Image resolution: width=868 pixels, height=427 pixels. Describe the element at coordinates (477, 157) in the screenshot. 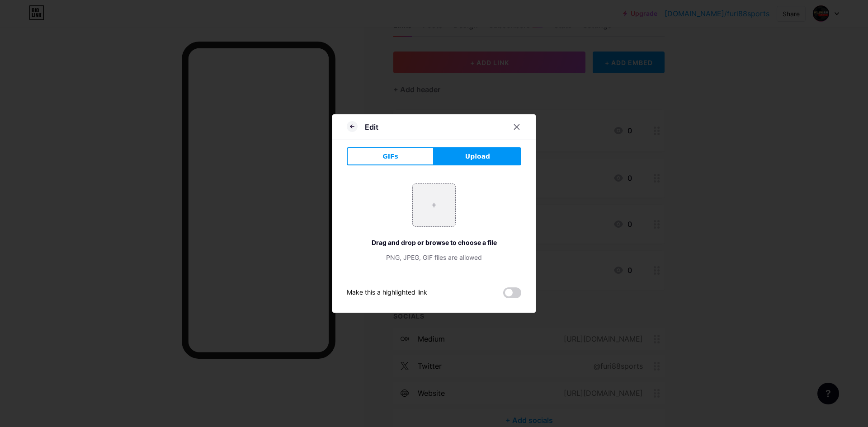

I see `span: Upload` at that location.